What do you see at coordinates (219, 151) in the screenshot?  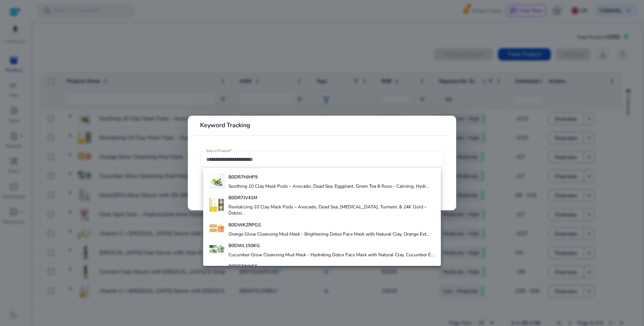 I see `mat-label: Select Product*` at bounding box center [219, 151].